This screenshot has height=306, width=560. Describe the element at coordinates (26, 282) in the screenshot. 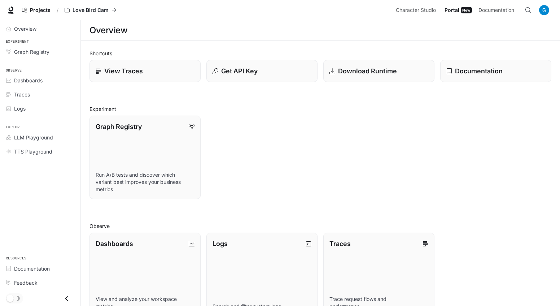

I see `span: Feedback` at that location.